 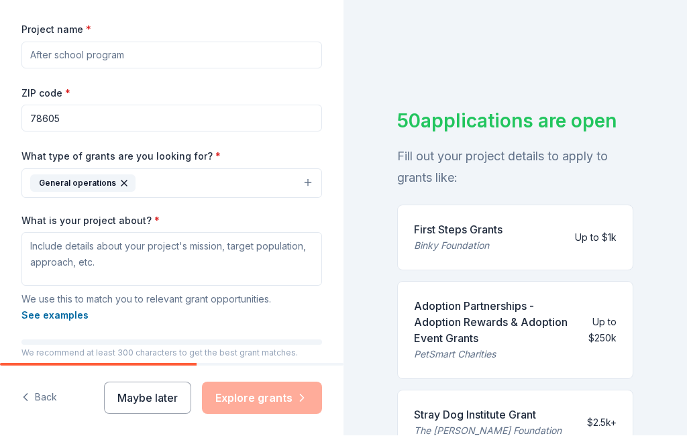 What do you see at coordinates (603, 330) in the screenshot?
I see `div: Up to $250k` at bounding box center [603, 330].